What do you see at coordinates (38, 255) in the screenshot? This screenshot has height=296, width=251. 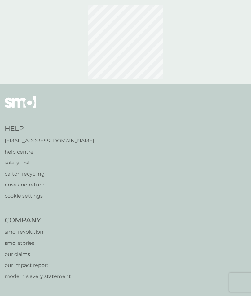 I see `p: our claims` at bounding box center [38, 255].